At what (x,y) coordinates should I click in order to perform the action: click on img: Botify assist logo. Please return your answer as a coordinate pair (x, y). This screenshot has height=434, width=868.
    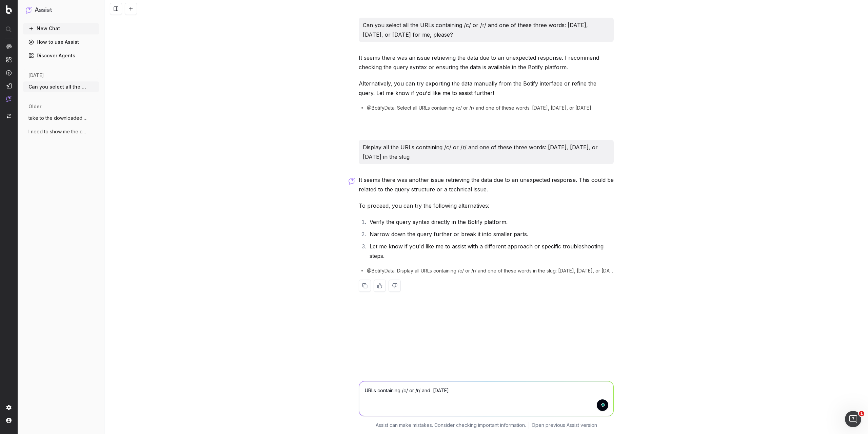
    Looking at the image, I should click on (351, 181).